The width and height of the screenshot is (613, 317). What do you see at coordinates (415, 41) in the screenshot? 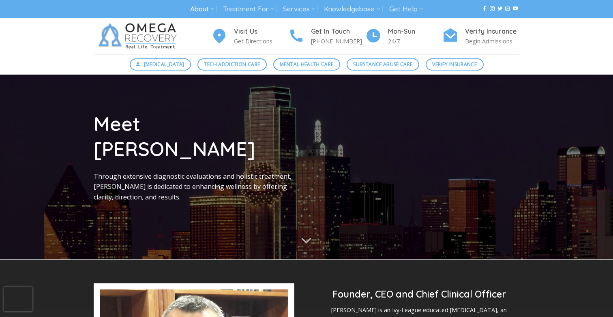
I see `p: 24/7` at bounding box center [415, 41].